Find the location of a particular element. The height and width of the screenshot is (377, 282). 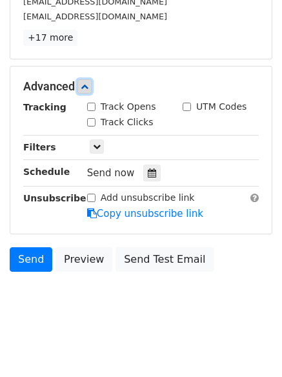

a: Preview is located at coordinates (84, 259).